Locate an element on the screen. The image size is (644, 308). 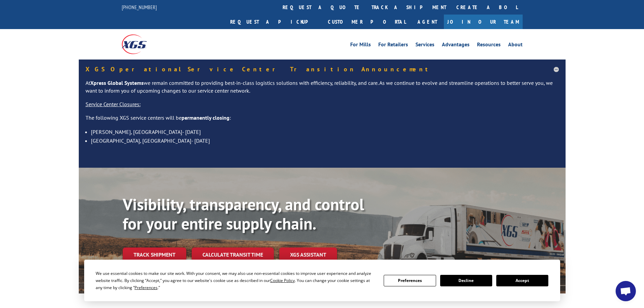
u: Service Center Closures: is located at coordinates (113, 104).